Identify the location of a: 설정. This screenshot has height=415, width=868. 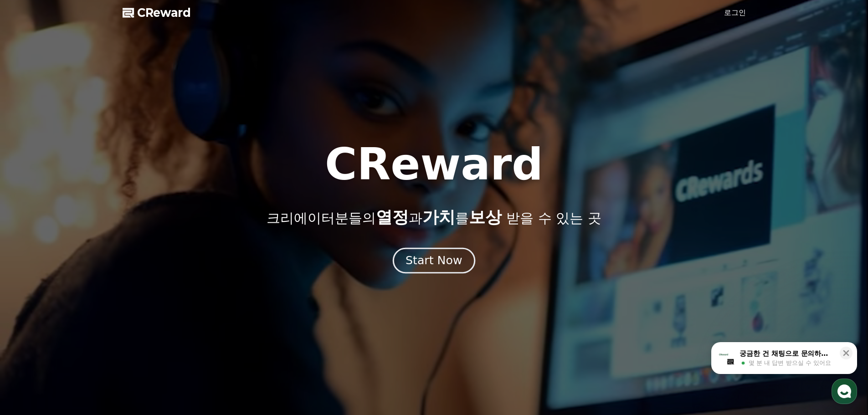
(146, 301).